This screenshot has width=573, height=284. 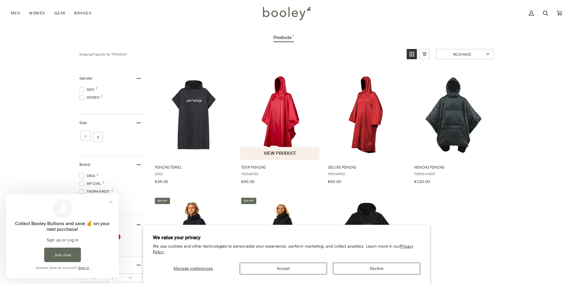 What do you see at coordinates (377, 269) in the screenshot?
I see `button: Decline` at bounding box center [377, 269].